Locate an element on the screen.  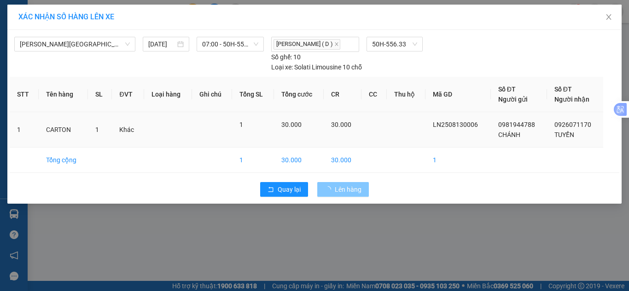
span: LN2508130006 is located at coordinates (455, 125).